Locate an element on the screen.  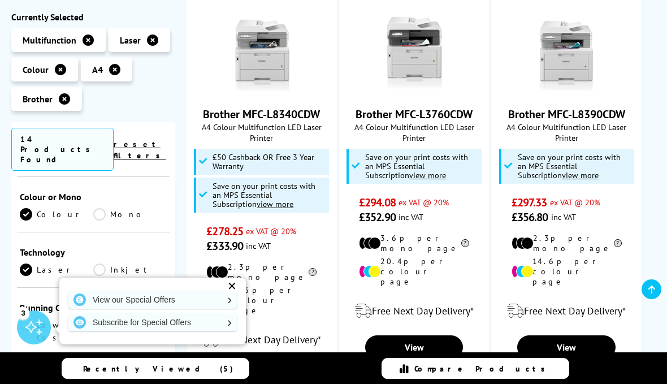
li: 3.6p per mono page is located at coordinates (414, 243).